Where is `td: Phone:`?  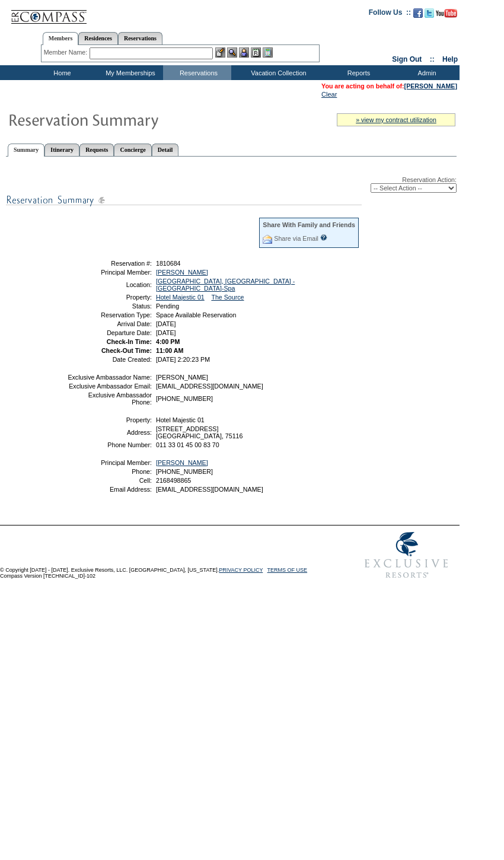
td: Phone: is located at coordinates (109, 472).